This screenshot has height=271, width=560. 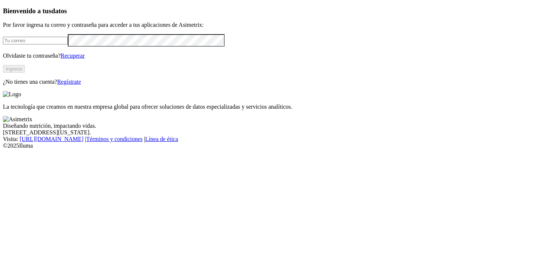 What do you see at coordinates (69, 81) in the screenshot?
I see `a: Regístrate` at bounding box center [69, 81].